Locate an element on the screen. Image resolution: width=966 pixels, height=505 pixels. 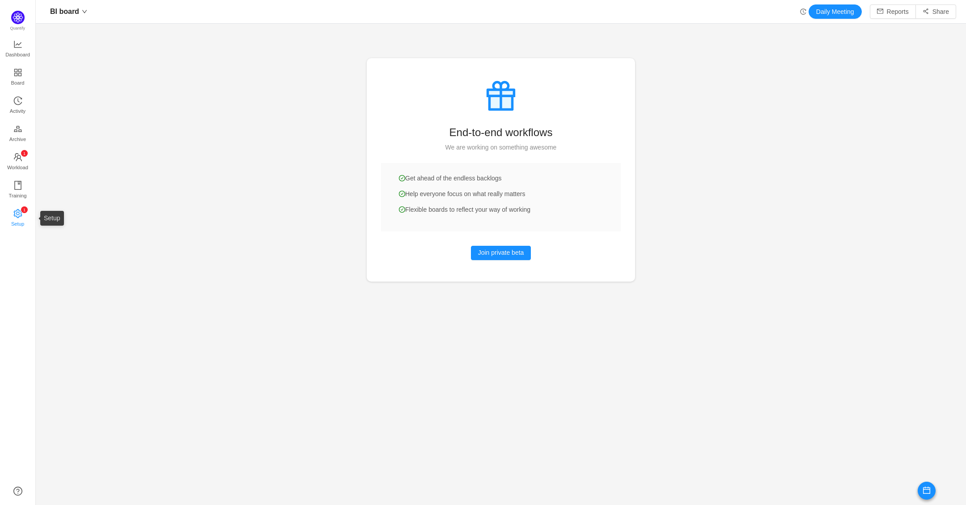
a: Archive is located at coordinates (18, 134).